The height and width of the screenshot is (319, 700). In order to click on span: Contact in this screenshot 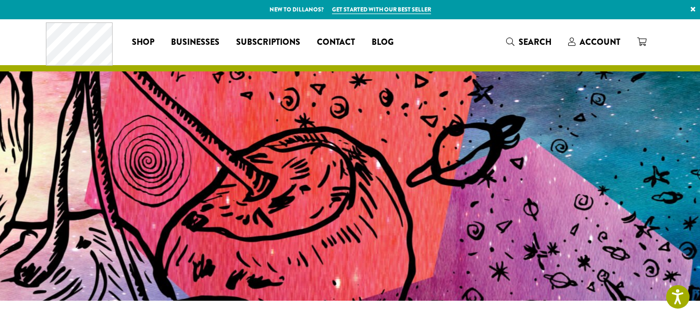, I will do `click(335, 42)`.